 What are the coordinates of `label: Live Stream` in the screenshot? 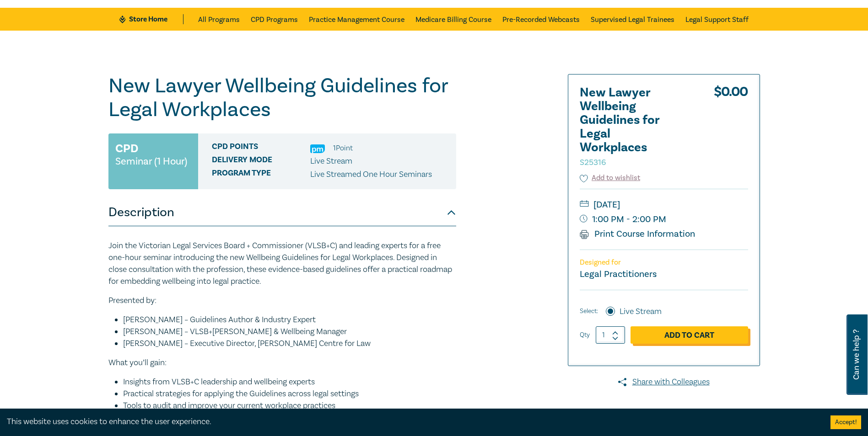 It's located at (641, 312).